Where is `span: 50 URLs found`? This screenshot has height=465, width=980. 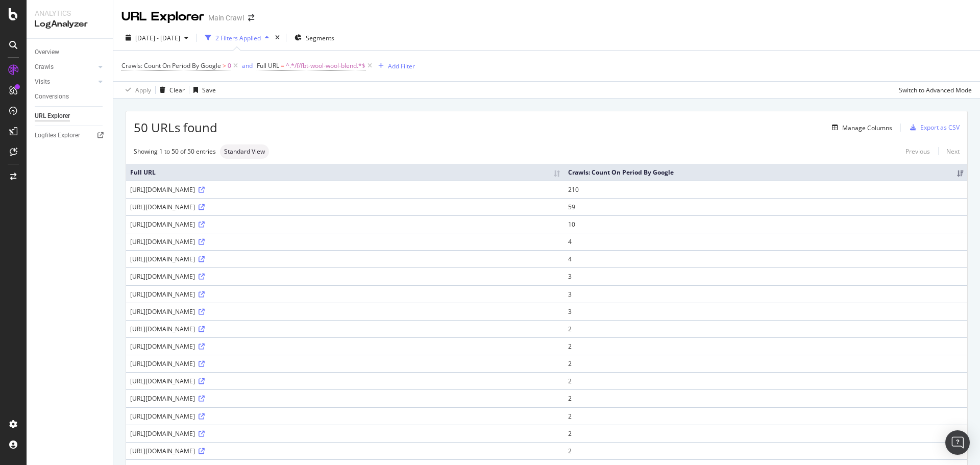
span: 50 URLs found is located at coordinates (176, 127).